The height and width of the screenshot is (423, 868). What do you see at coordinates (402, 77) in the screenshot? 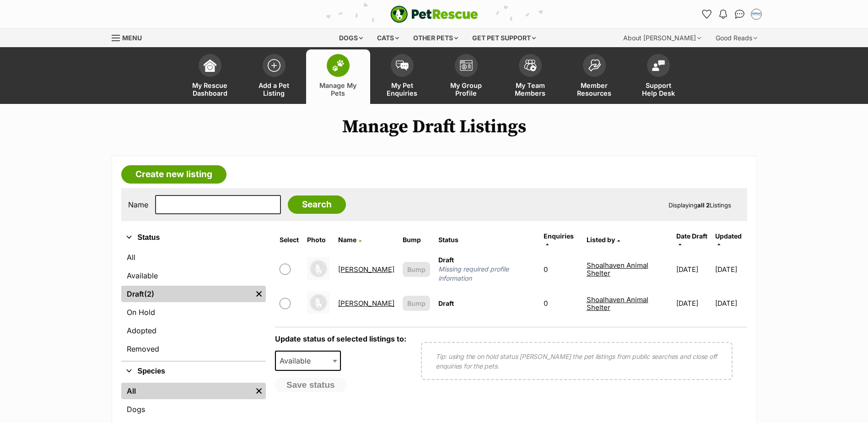
I see `a: My Pet Enquiries` at bounding box center [402, 77].